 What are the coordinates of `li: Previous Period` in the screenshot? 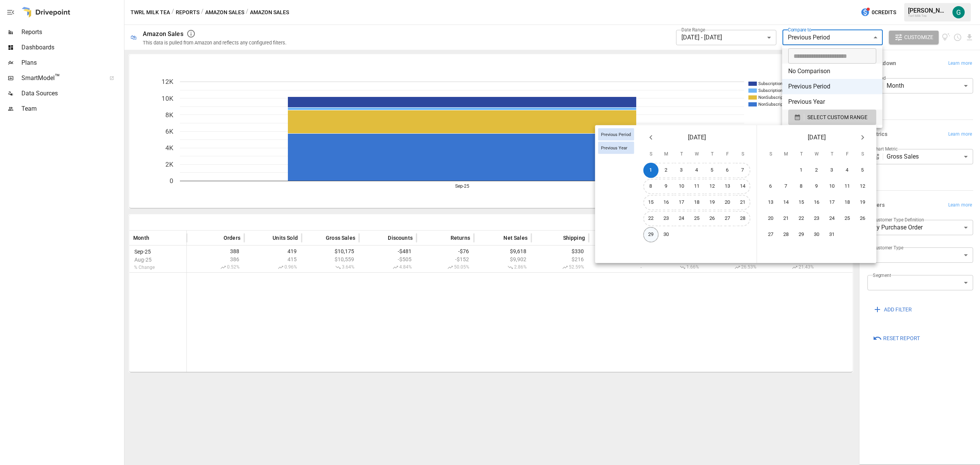 It's located at (833, 87).